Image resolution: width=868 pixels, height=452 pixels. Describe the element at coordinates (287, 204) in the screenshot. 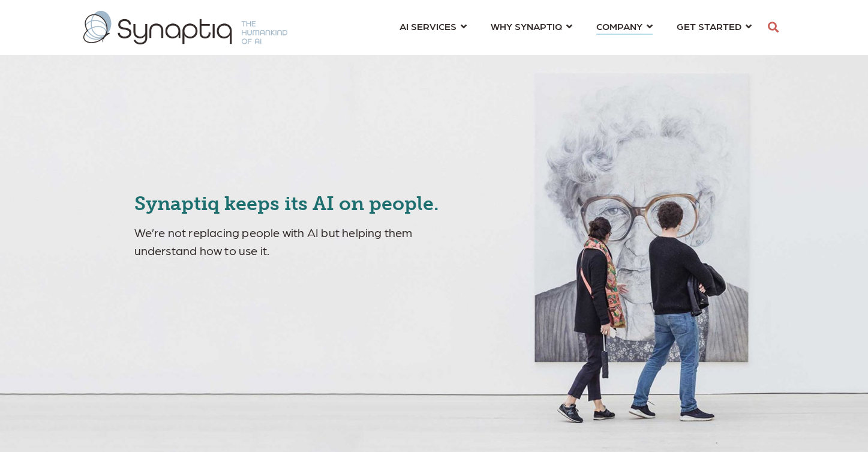

I see `span: Synaptiq keeps its AI on people.` at that location.